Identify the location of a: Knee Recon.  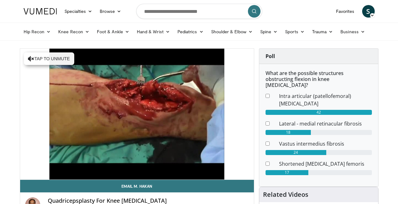
(74, 32).